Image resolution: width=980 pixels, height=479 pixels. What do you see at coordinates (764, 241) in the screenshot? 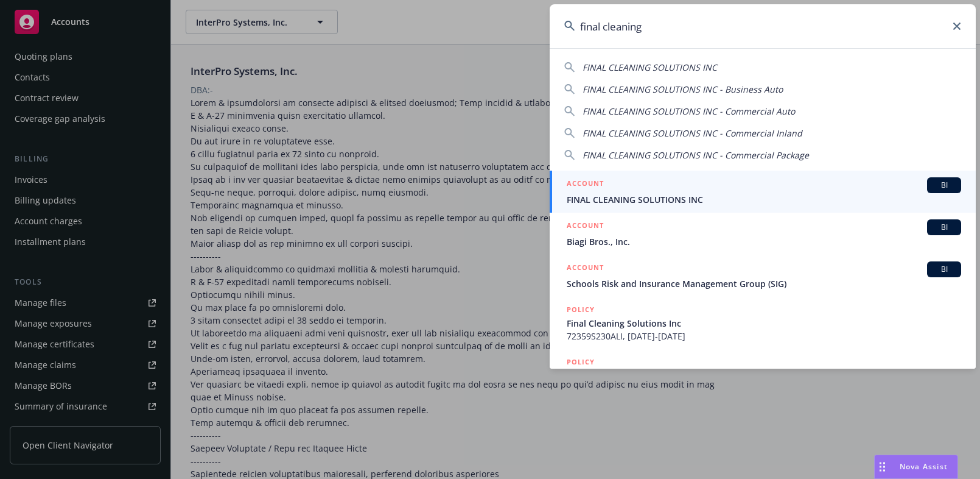
I see `span: Biagi Bros., Inc.` at bounding box center [764, 241].